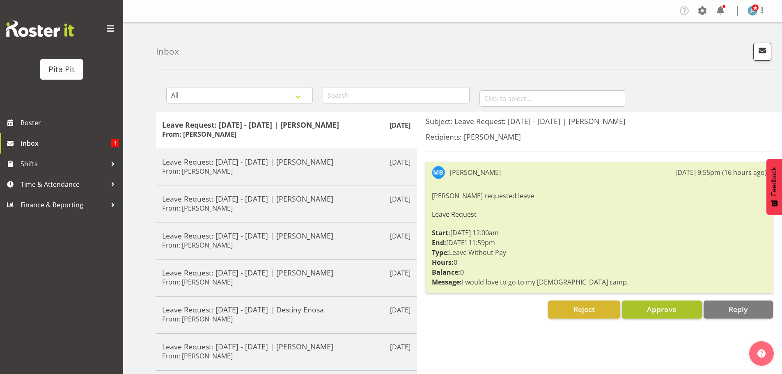 This screenshot has width=782, height=374. What do you see at coordinates (662, 309) in the screenshot?
I see `span: Approve` at bounding box center [662, 309].